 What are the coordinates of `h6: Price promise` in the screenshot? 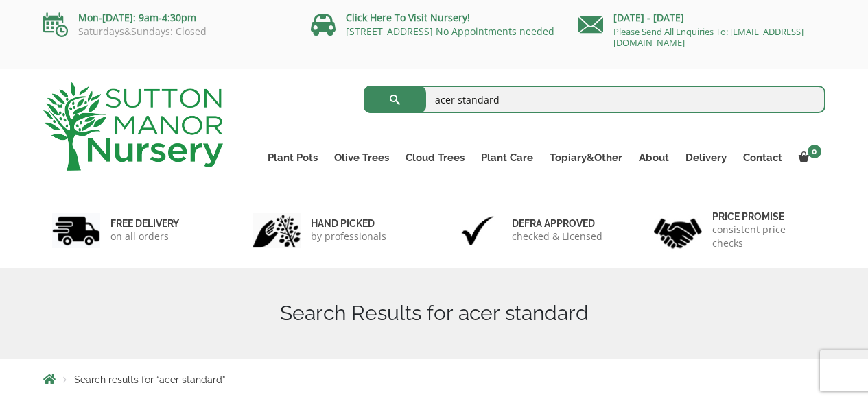 It's located at (765, 217).